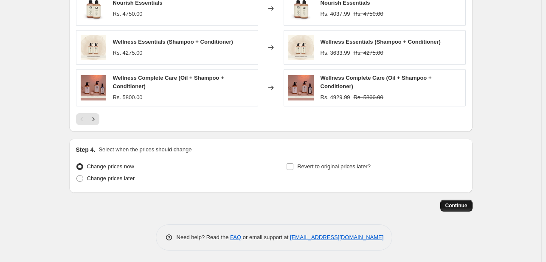 Image resolution: width=546 pixels, height=262 pixels. I want to click on span: Change prices now, so click(110, 166).